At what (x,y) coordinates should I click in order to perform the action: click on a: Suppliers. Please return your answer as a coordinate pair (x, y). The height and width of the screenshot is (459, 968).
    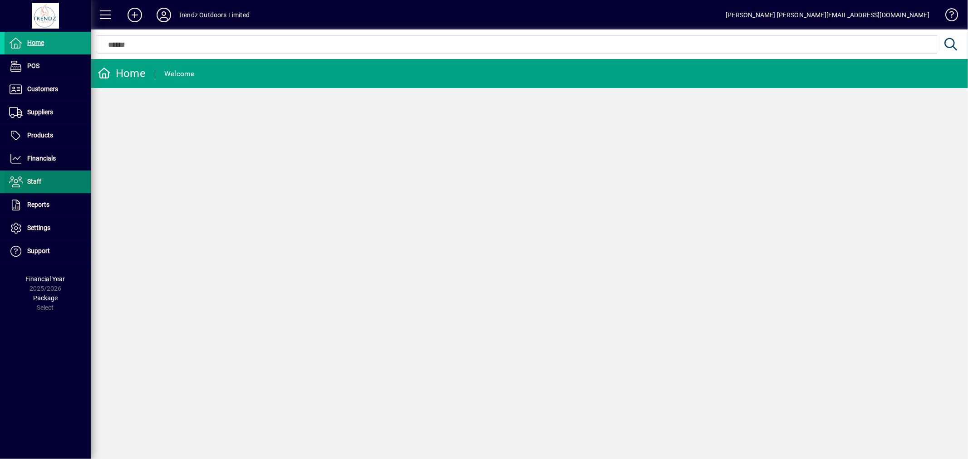
    Looking at the image, I should click on (48, 113).